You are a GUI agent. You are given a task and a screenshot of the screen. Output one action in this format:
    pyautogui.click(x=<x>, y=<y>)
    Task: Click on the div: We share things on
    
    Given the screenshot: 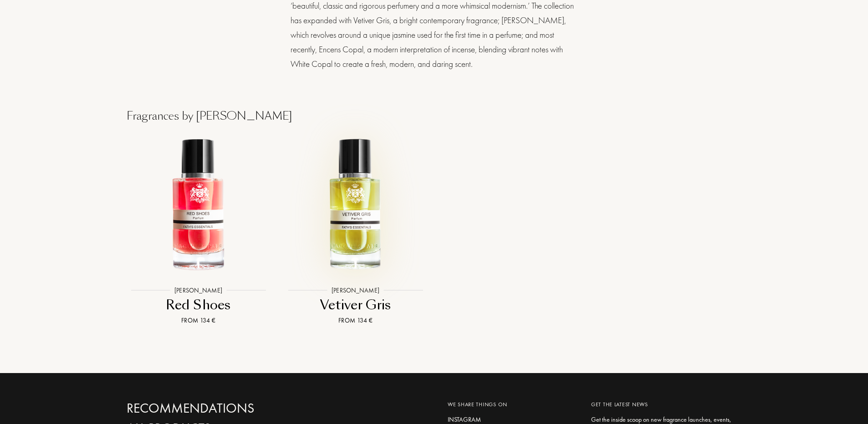 What is the action you would take?
    pyautogui.click(x=513, y=405)
    